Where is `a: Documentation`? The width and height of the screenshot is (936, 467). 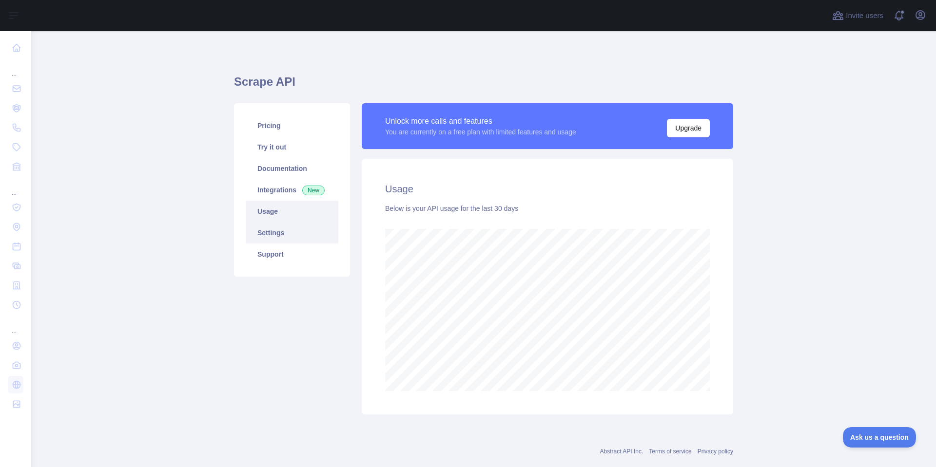 a: Documentation is located at coordinates (292, 169).